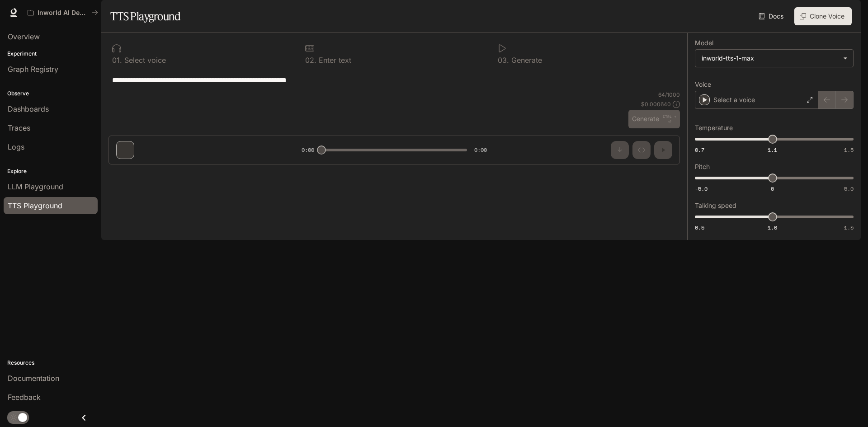  What do you see at coordinates (703, 43) in the screenshot?
I see `p: Model` at bounding box center [703, 43].